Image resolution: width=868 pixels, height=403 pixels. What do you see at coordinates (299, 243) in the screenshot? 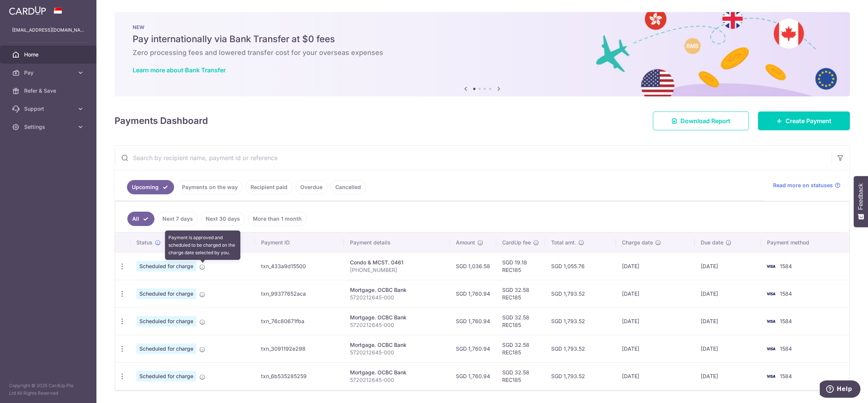
I see `th: Payment ID` at bounding box center [299, 243].